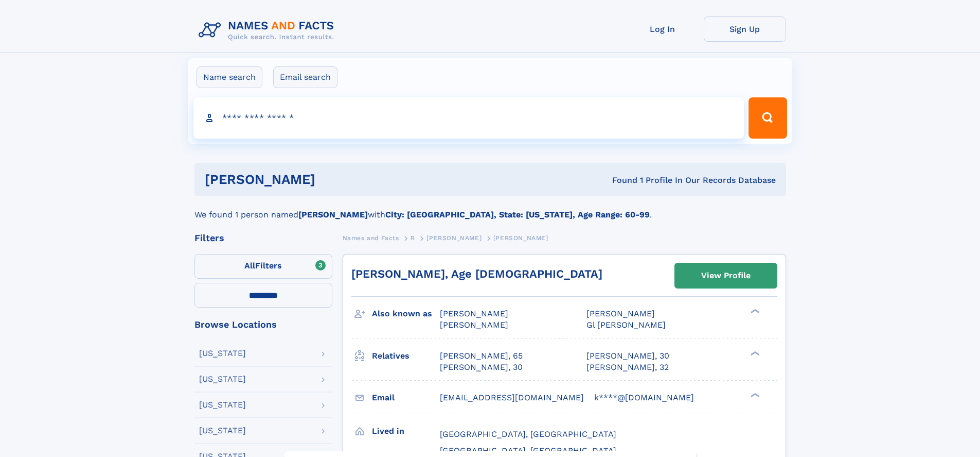 This screenshot has width=980, height=457. Describe the element at coordinates (268, 30) in the screenshot. I see `img: Logo Names and Facts` at that location.